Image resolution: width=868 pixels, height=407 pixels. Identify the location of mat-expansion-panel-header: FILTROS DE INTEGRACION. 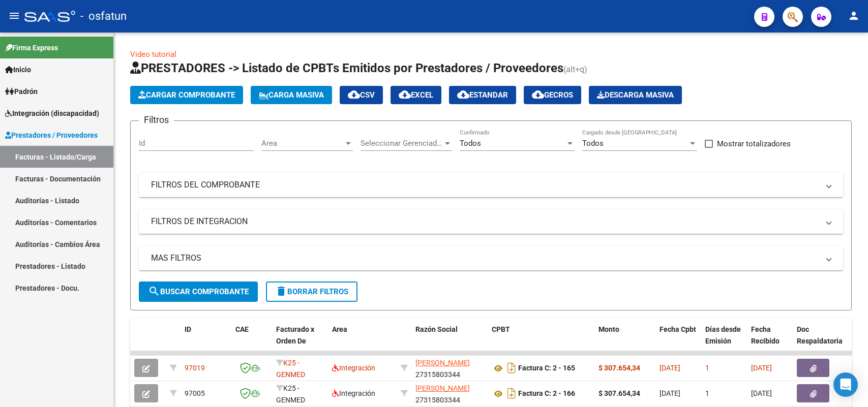
(491, 221).